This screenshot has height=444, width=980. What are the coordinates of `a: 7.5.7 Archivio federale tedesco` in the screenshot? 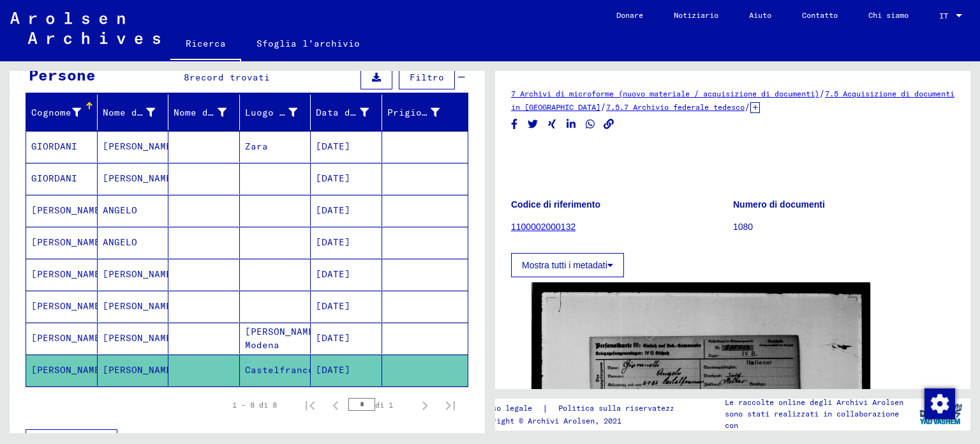 It's located at (675, 107).